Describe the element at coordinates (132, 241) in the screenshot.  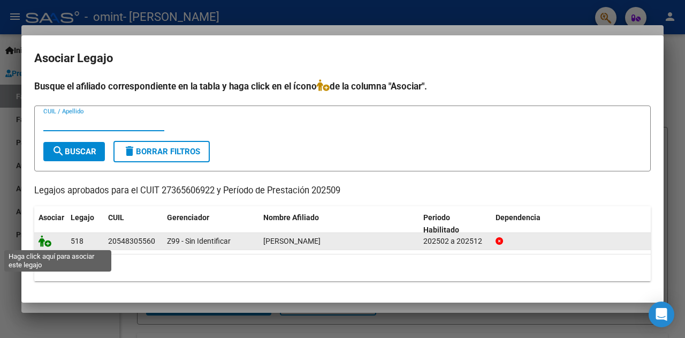
I see `div: 20548305560` at that location.